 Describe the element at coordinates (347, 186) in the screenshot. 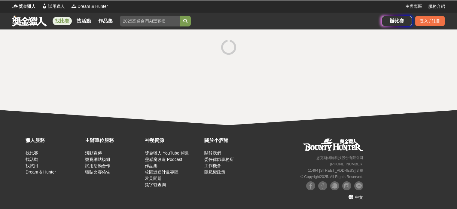

I see `img: Instagram` at that location.